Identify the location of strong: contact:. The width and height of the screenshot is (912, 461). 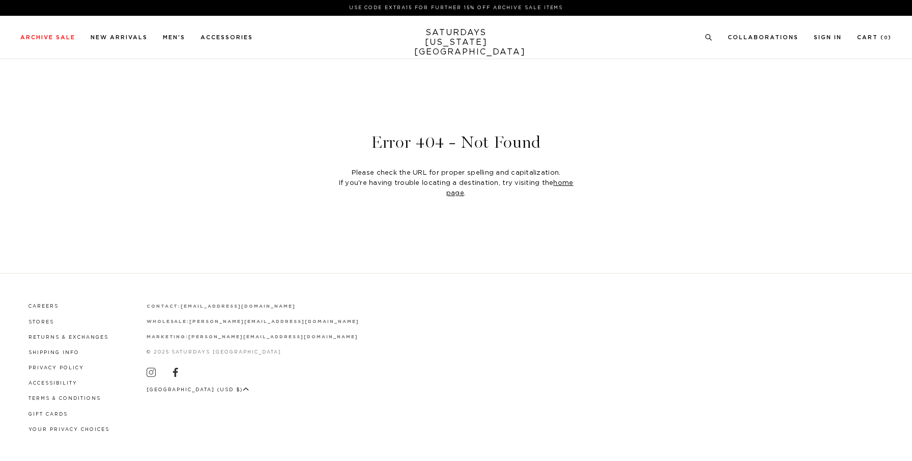
(164, 306).